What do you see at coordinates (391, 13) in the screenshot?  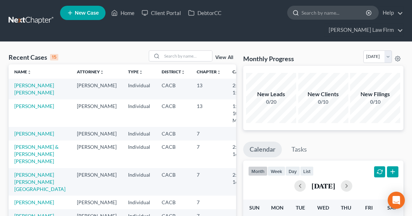 I see `a: Help` at bounding box center [391, 13].